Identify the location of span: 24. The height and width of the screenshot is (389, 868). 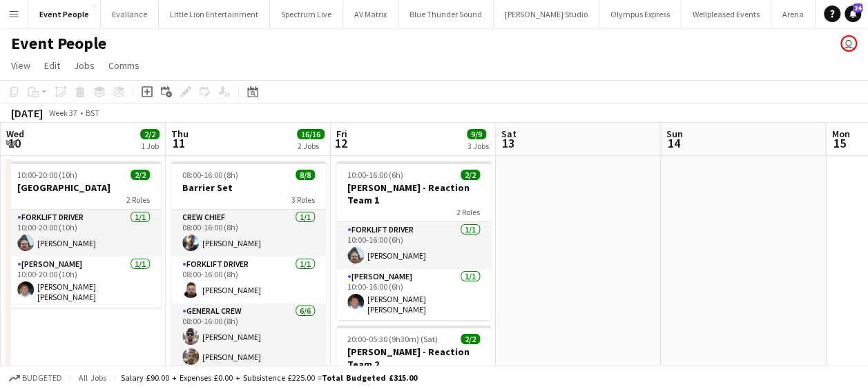
(857, 8).